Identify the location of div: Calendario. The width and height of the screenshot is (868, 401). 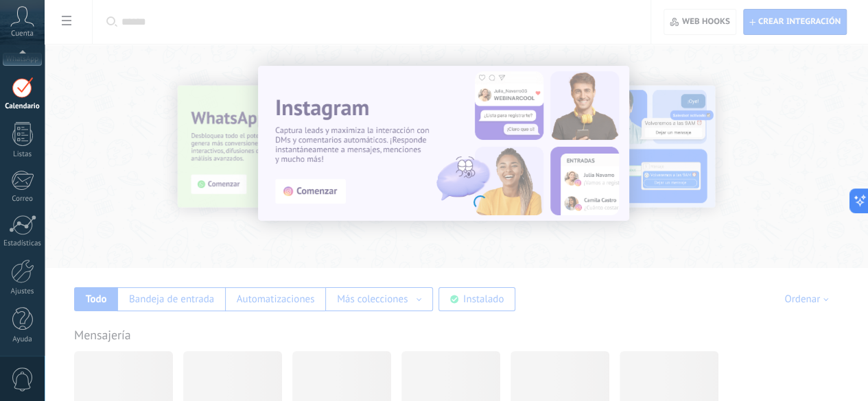
(23, 106).